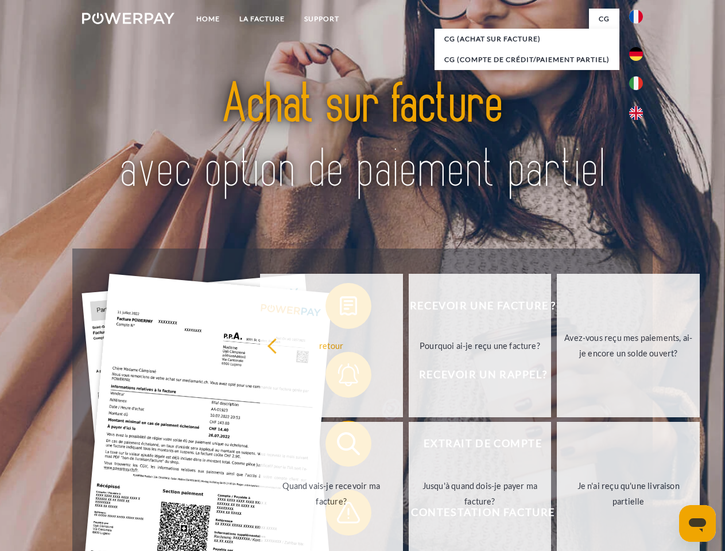  I want to click on img: de, so click(636, 54).